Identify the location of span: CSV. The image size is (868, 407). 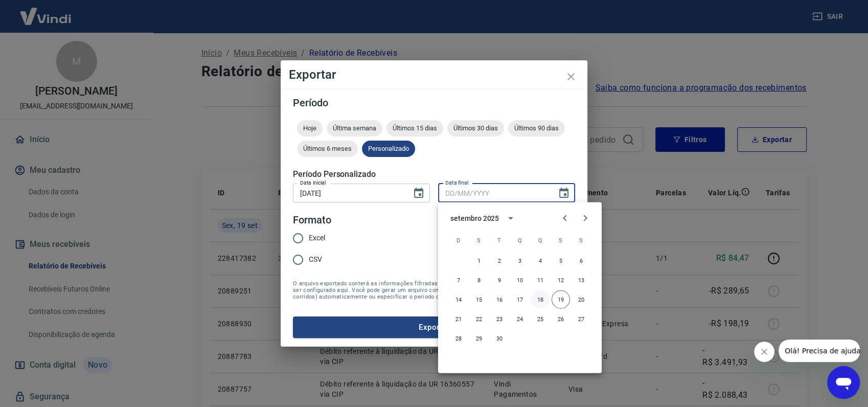
(315, 259).